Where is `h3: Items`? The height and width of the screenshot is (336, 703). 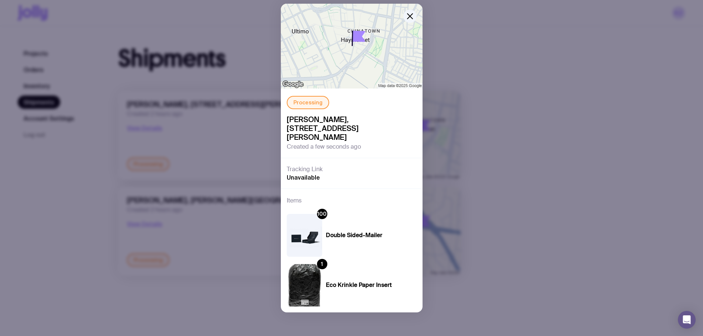
h3: Items is located at coordinates (294, 201).